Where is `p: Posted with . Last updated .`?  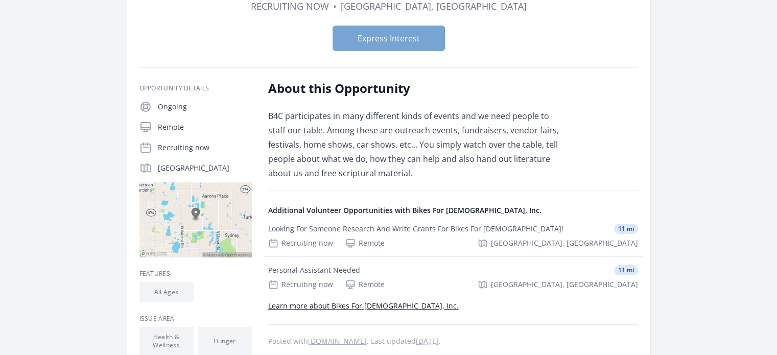
p: Posted with . Last updated . is located at coordinates (453, 341).